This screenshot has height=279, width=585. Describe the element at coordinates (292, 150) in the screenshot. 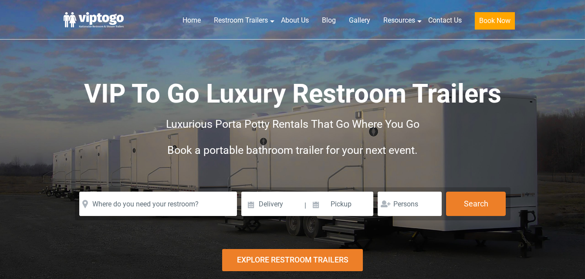

I see `span: Book a portable bathroom trailer for your next event.` at that location.